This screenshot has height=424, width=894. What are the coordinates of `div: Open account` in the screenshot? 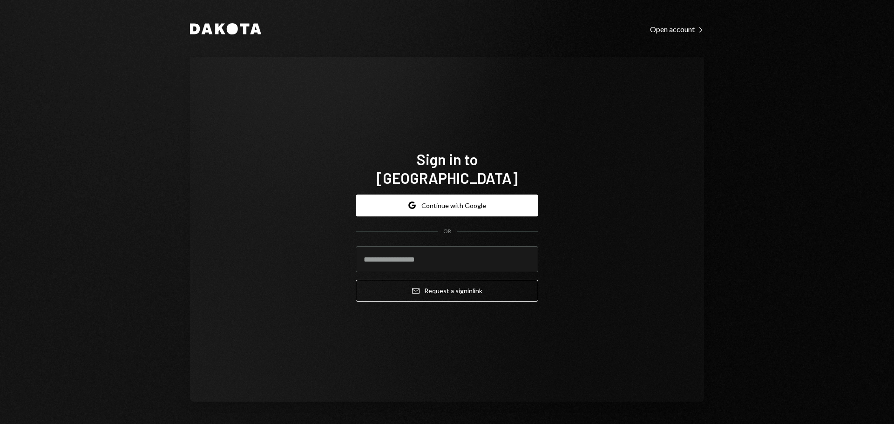 It's located at (677, 29).